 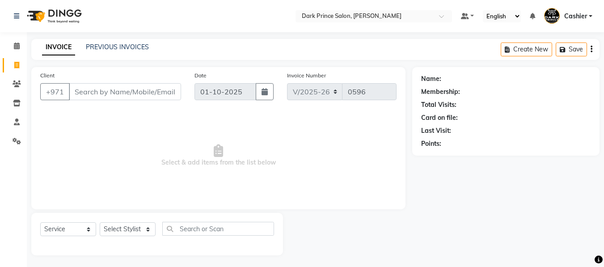 I want to click on a: PREVIOUS INVOICES, so click(x=117, y=47).